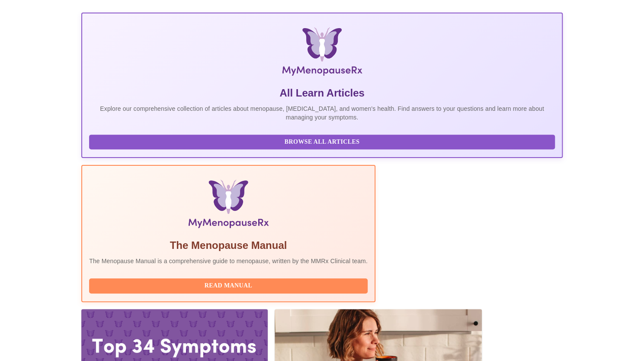  What do you see at coordinates (228, 286) in the screenshot?
I see `span: Read Manual` at bounding box center [228, 286].